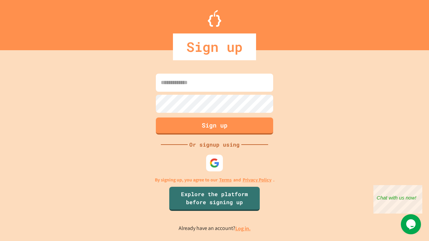 Image resolution: width=429 pixels, height=241 pixels. Describe the element at coordinates (23, 12) in the screenshot. I see `p: Chat with us now!` at that location.